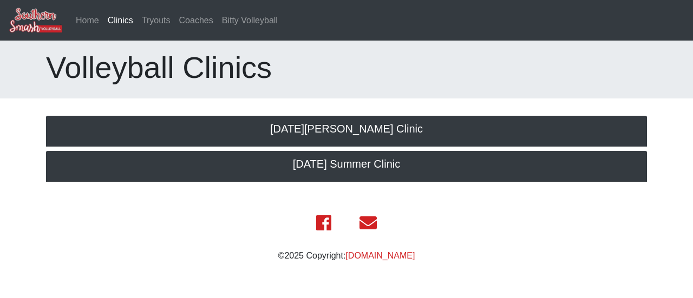 Image resolution: width=693 pixels, height=298 pixels. What do you see at coordinates (156, 21) in the screenshot?
I see `a: Tryouts` at bounding box center [156, 21].